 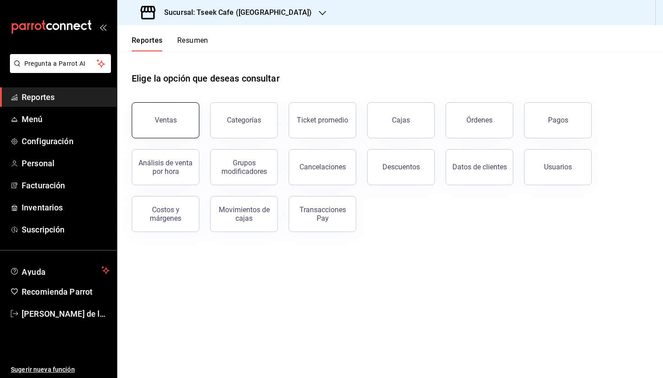 I want to click on div: Grupos modificadores, so click(x=244, y=167).